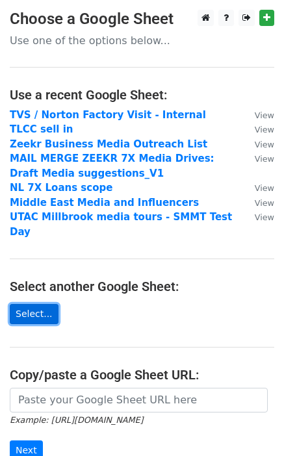  Describe the element at coordinates (142, 95) in the screenshot. I see `h4: Use a recent Google Sheet:` at that location.